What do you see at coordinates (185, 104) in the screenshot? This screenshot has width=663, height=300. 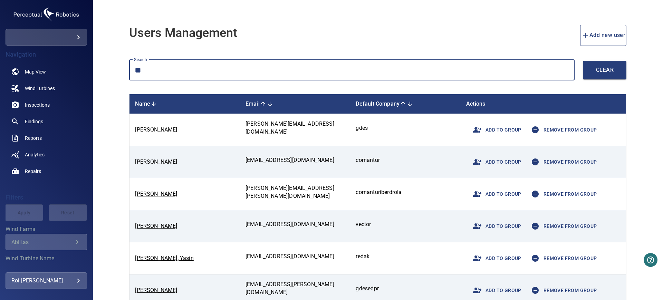 I see `div: Name` at bounding box center [185, 104].